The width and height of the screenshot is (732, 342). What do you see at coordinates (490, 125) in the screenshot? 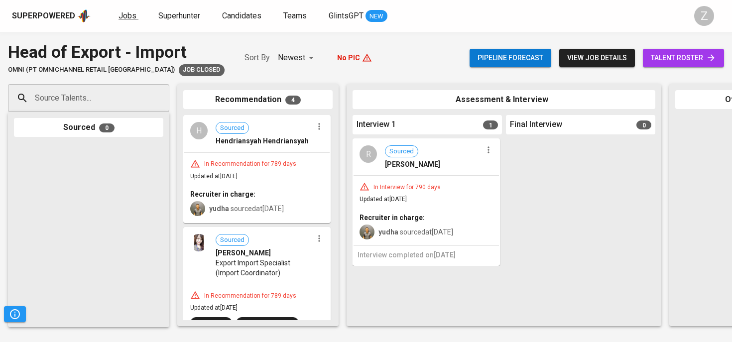
I see `span: 1` at bounding box center [490, 125].